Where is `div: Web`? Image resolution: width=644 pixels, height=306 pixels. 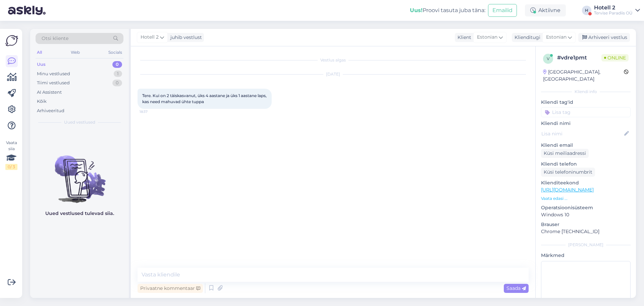 div: Web is located at coordinates (75, 52).